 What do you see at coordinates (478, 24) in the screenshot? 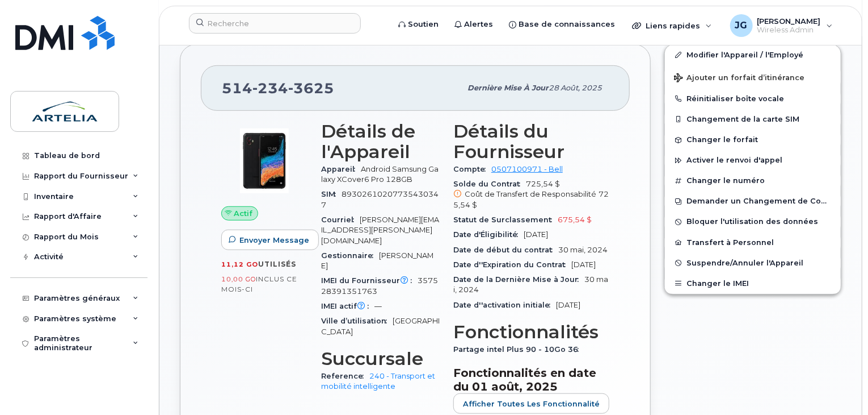
I see `span: Alertes` at bounding box center [478, 24].